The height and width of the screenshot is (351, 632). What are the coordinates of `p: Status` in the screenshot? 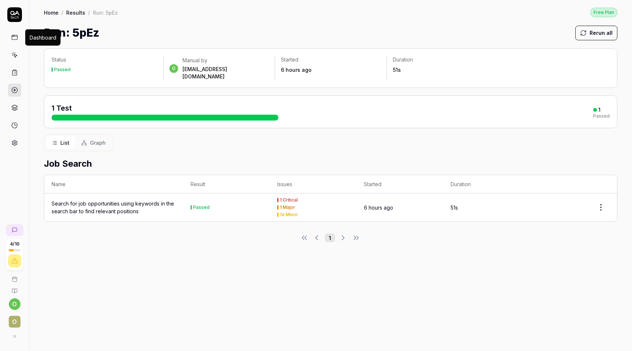 It's located at (104, 60).